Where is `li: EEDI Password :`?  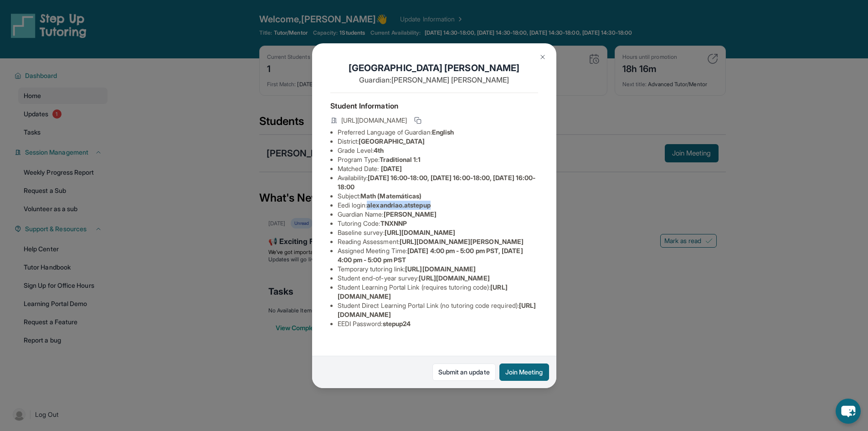 li: EEDI Password : is located at coordinates (438, 324).